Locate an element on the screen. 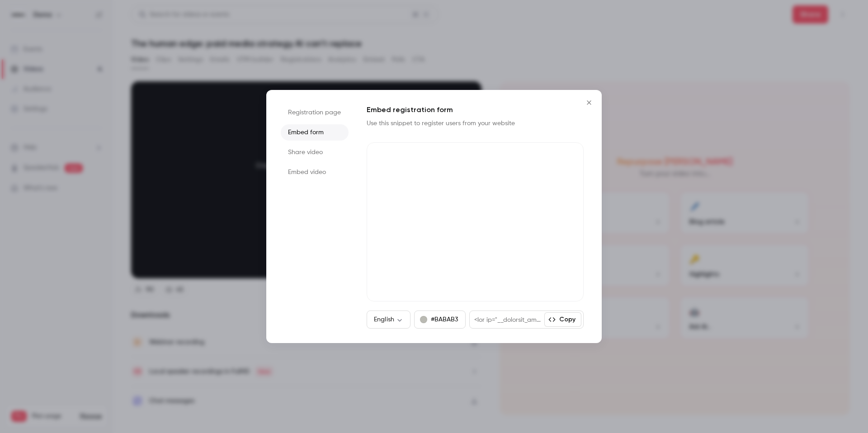  div: English is located at coordinates (389, 320).